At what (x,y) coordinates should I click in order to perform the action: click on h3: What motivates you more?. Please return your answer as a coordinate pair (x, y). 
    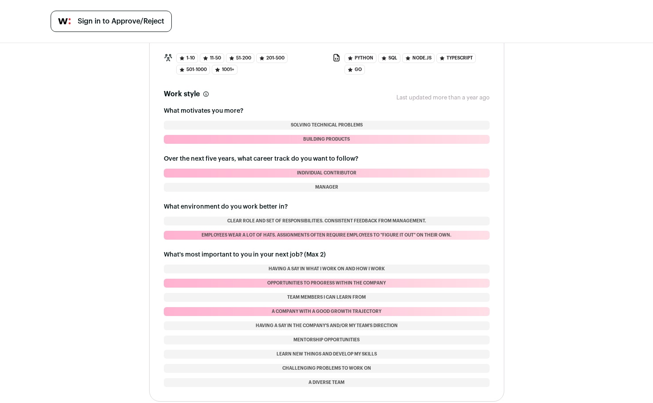
    Looking at the image, I should click on (327, 111).